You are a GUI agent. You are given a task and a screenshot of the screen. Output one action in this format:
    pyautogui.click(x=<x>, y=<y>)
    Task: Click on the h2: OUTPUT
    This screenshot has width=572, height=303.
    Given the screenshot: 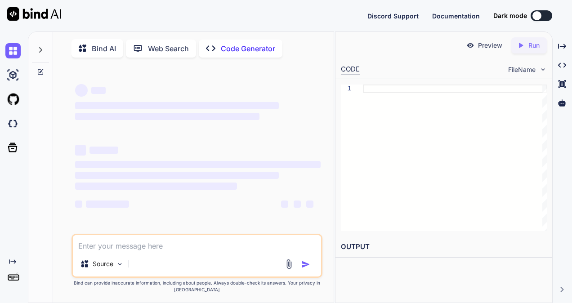 What is the action you would take?
    pyautogui.click(x=444, y=247)
    